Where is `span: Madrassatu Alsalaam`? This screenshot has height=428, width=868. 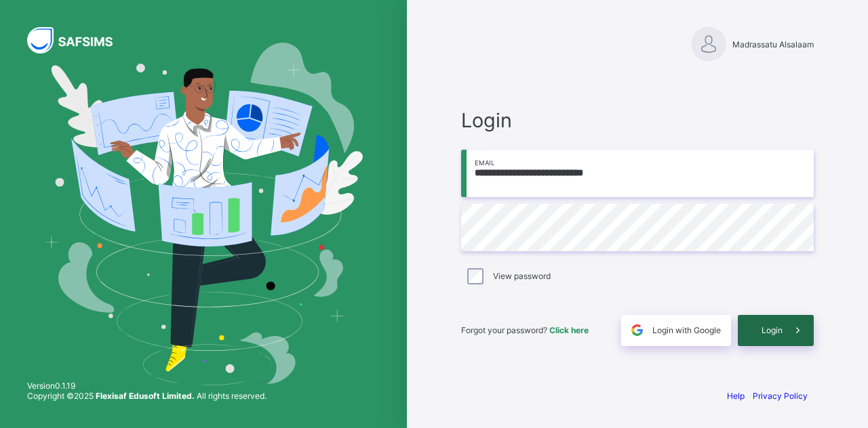 span: Madrassatu Alsalaam is located at coordinates (774, 44).